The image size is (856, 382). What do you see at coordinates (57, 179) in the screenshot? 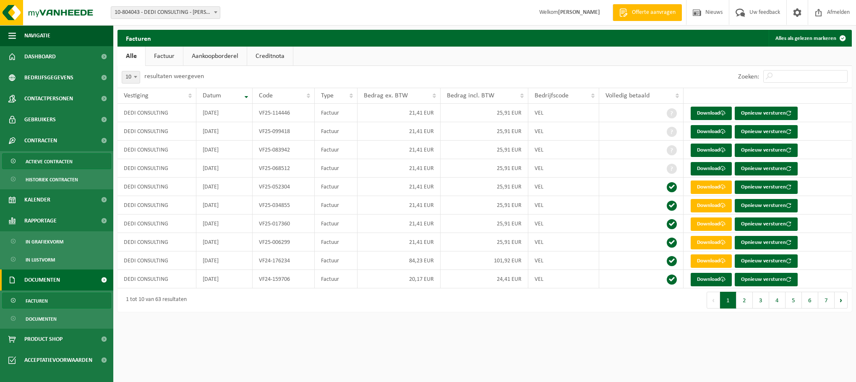
I see `a: Historiek contracten` at bounding box center [57, 179].